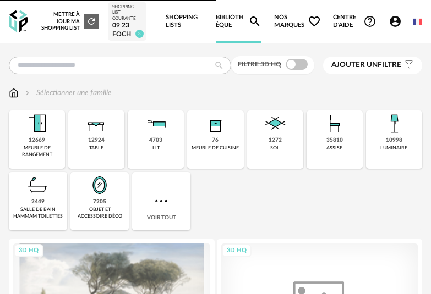 This screenshot has height=294, width=431. I want to click on div: Sélectionner une famille, so click(67, 93).